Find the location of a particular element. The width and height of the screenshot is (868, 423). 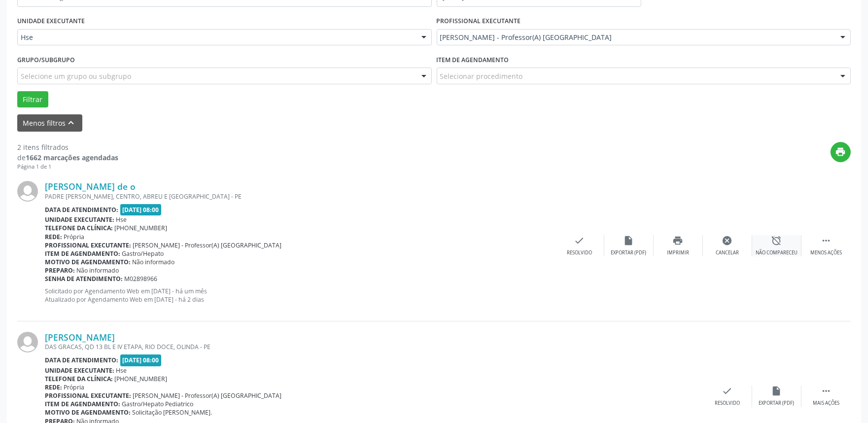

label: Grupo/Subgrupo is located at coordinates (46, 59).